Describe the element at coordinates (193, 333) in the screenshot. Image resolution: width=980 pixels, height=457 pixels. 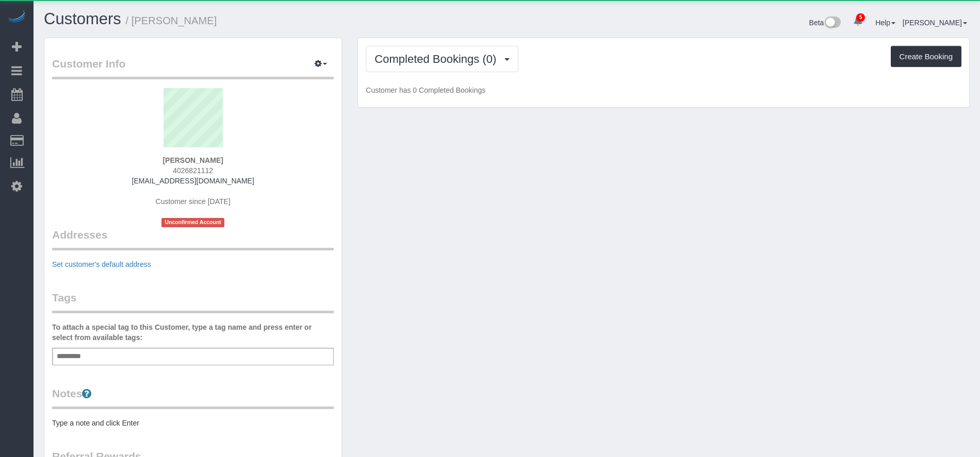
I see `label: To attach a special tag to this Customer, type a tag name and press enter or select from availabl...` at that location.